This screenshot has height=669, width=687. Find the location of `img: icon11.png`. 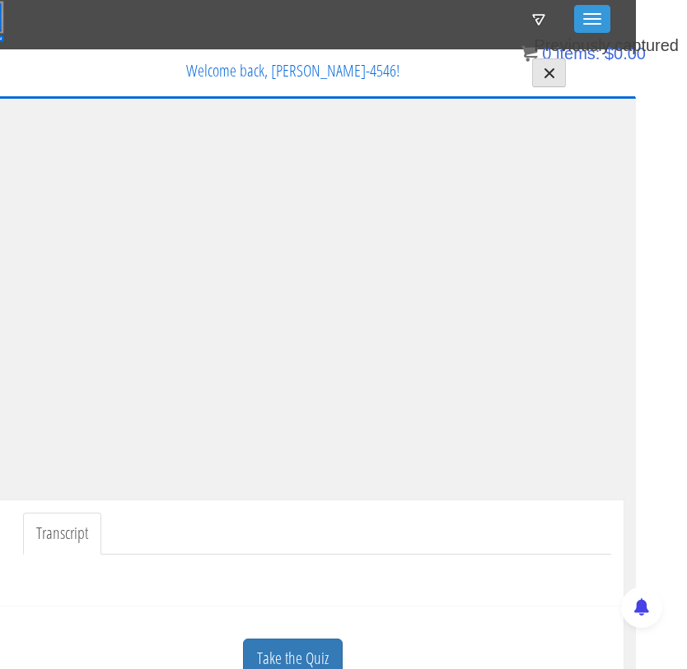

img: icon11.png is located at coordinates (529, 54).